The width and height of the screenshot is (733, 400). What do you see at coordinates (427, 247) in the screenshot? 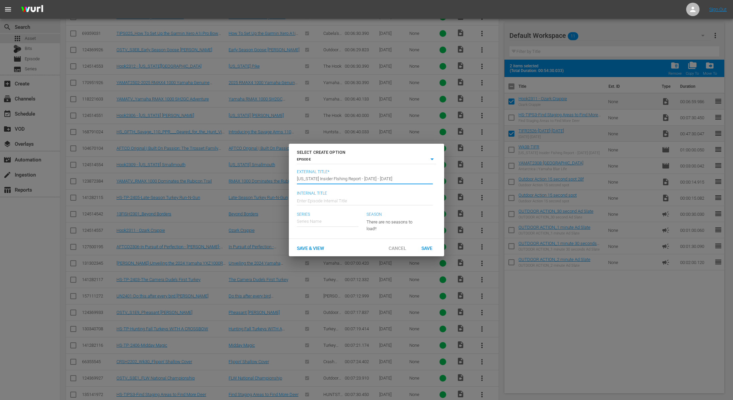
I see `button: Save` at bounding box center [427, 247].